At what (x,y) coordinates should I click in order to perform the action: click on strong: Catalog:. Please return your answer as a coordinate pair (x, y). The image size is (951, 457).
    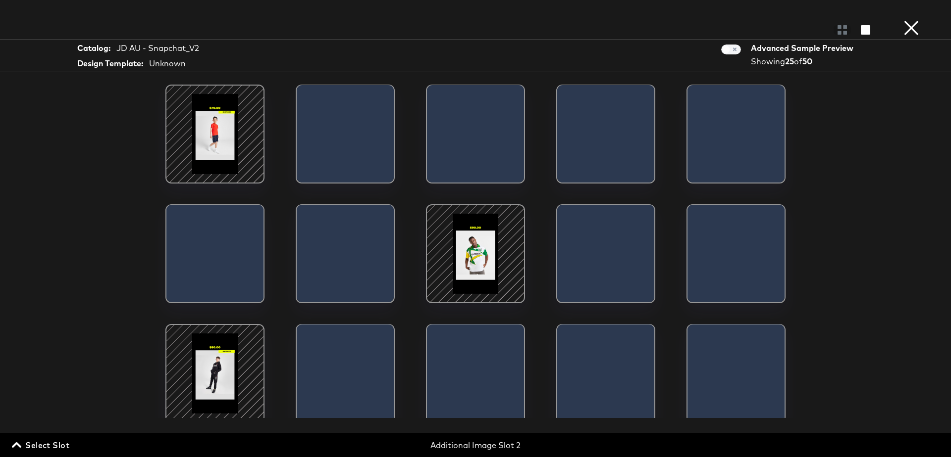
    Looking at the image, I should click on (94, 48).